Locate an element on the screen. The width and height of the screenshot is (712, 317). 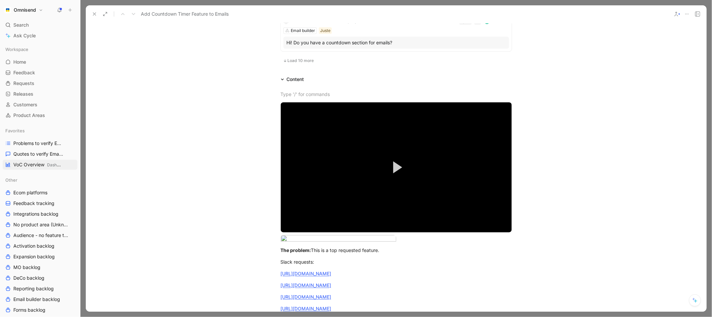
h1: Omnisend is located at coordinates (25, 10).